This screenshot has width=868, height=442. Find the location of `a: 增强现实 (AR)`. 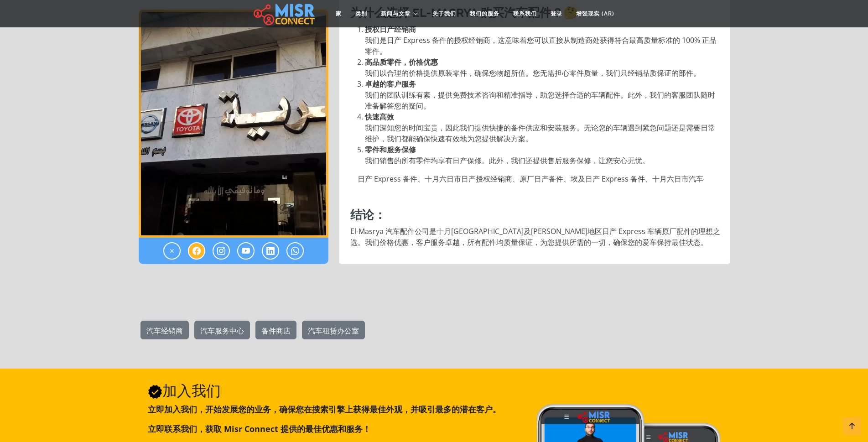

a: 增强现实 (AR) is located at coordinates (595, 14).